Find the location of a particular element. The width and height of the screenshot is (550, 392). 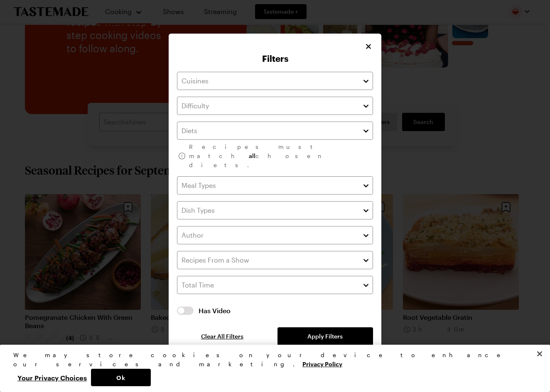

input: Dish Types is located at coordinates (275, 210).